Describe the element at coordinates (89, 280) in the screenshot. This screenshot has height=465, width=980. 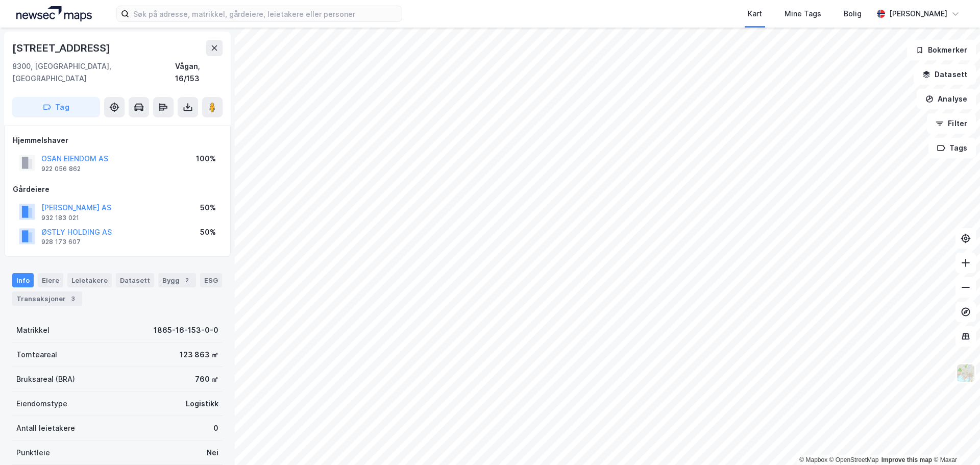
I see `div: Leietakere` at that location.